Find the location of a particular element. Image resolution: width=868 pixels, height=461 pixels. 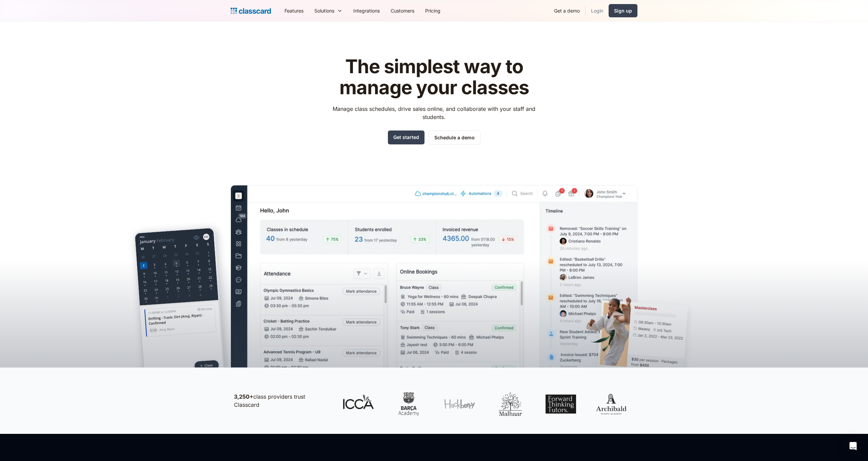

a: Customers is located at coordinates (402, 11).